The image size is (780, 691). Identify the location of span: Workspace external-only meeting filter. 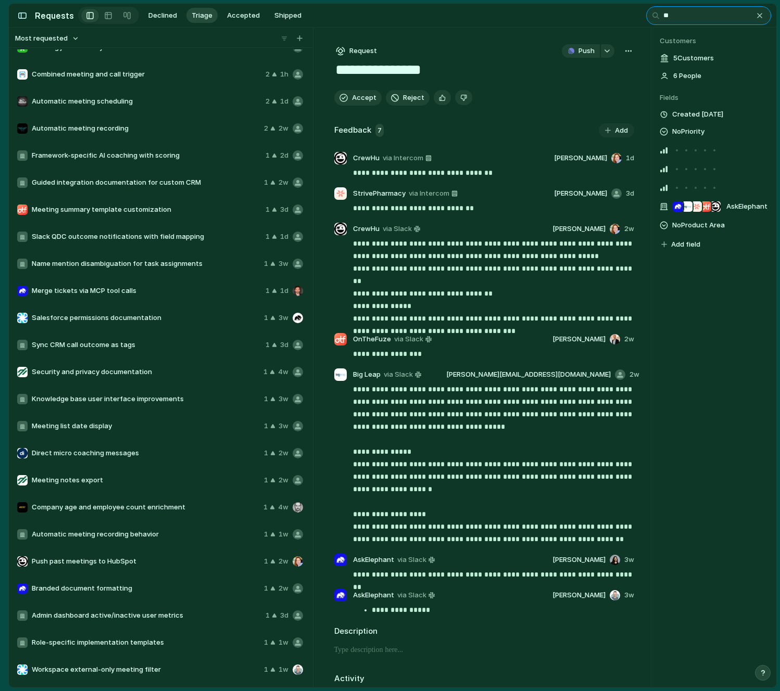
(146, 670).